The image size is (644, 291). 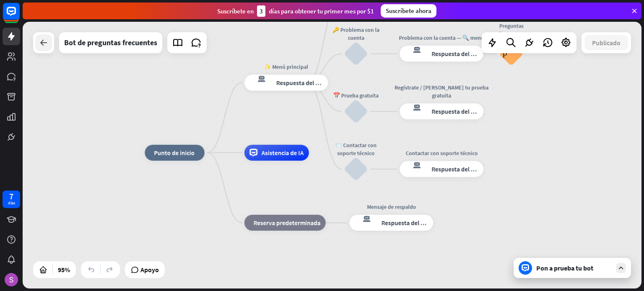 What do you see at coordinates (111, 42) in the screenshot?
I see `div: Bot de preguntas frecuentes` at bounding box center [111, 42].